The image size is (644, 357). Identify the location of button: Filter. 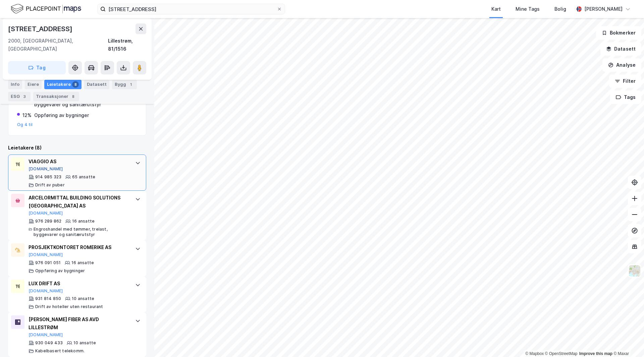
(625, 81).